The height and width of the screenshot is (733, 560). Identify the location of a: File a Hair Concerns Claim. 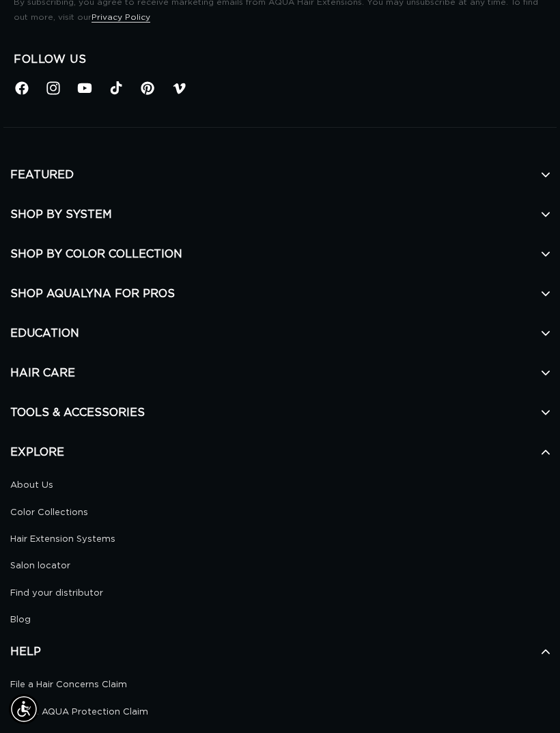
(274, 684).